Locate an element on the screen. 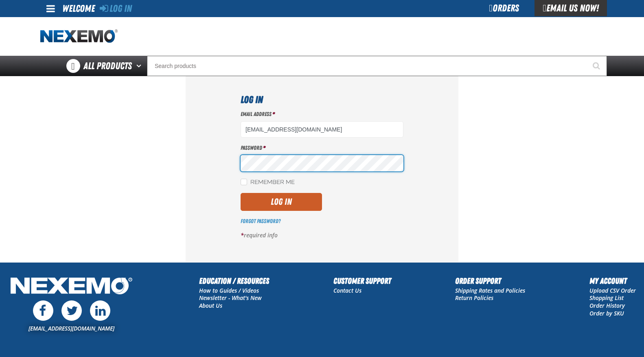  a: Newsletter - What's New is located at coordinates (230, 298).